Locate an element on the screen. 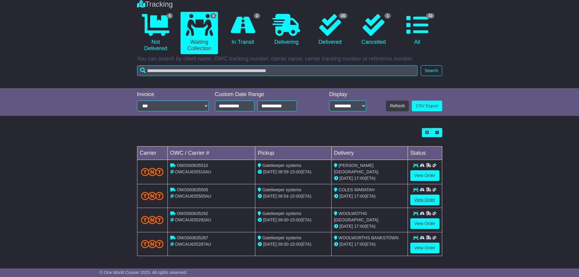  p: You can search by client name, OWC tracking number, carrier name, carrier tracking number or refe... is located at coordinates (289, 59).